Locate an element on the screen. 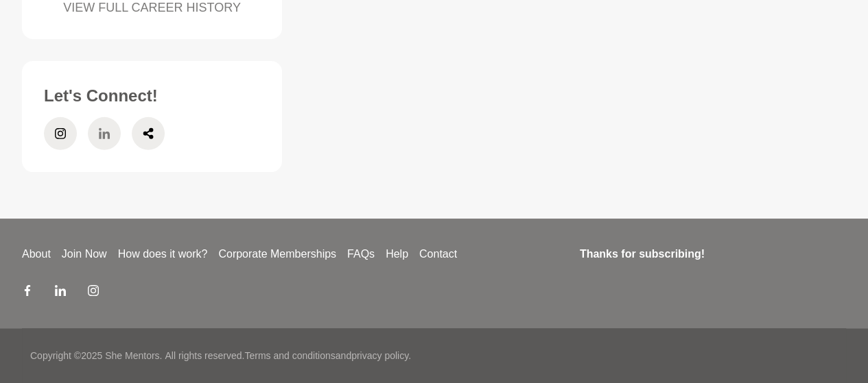 Image resolution: width=868 pixels, height=383 pixels. a: Share is located at coordinates (148, 133).